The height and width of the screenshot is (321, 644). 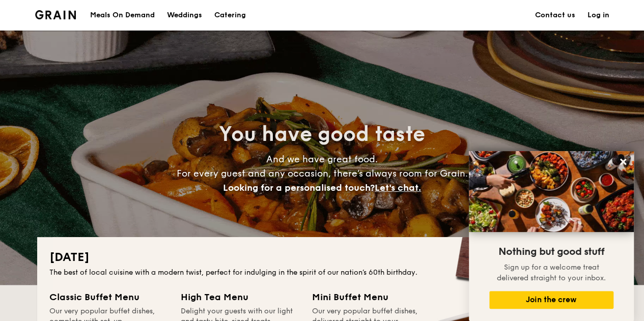 What do you see at coordinates (322, 174) in the screenshot?
I see `span: And we have great food. For every guest and any occasion, there’s always room for Grain.` at bounding box center [322, 174].